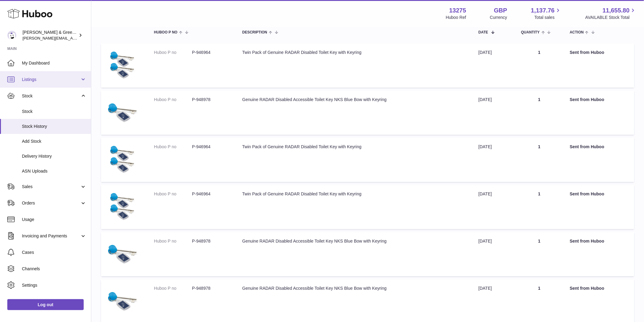 This screenshot has height=322, width=644. Describe the element at coordinates (610, 13) in the screenshot. I see `a: 11,655.80 AVAILABLE Stock Total` at that location.